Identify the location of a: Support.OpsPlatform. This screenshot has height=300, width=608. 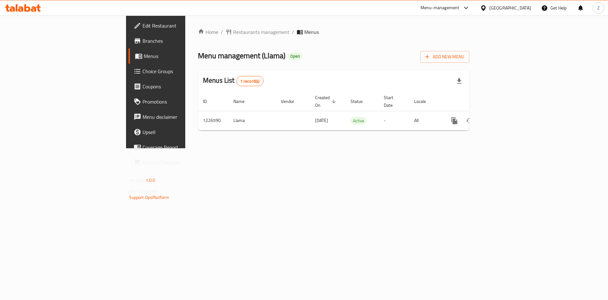
(149, 197).